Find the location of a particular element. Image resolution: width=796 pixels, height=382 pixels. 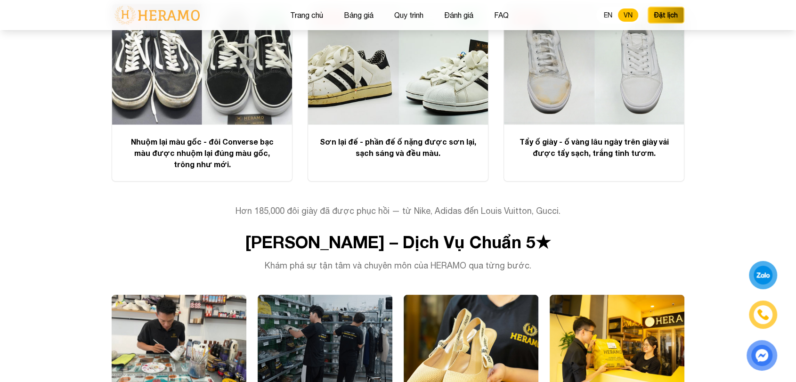

button: Trang chủ is located at coordinates (306, 15).